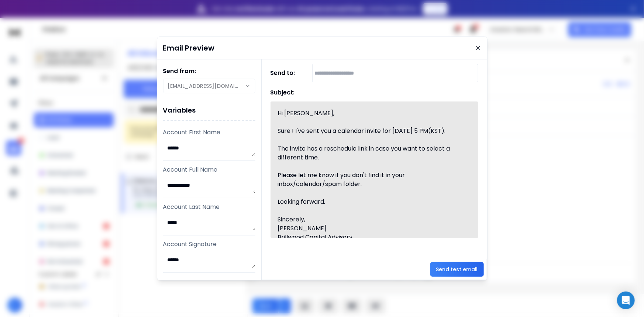 This screenshot has width=644, height=317. Describe the element at coordinates (626, 301) in the screenshot. I see `div: Open Intercom Messenger` at that location.